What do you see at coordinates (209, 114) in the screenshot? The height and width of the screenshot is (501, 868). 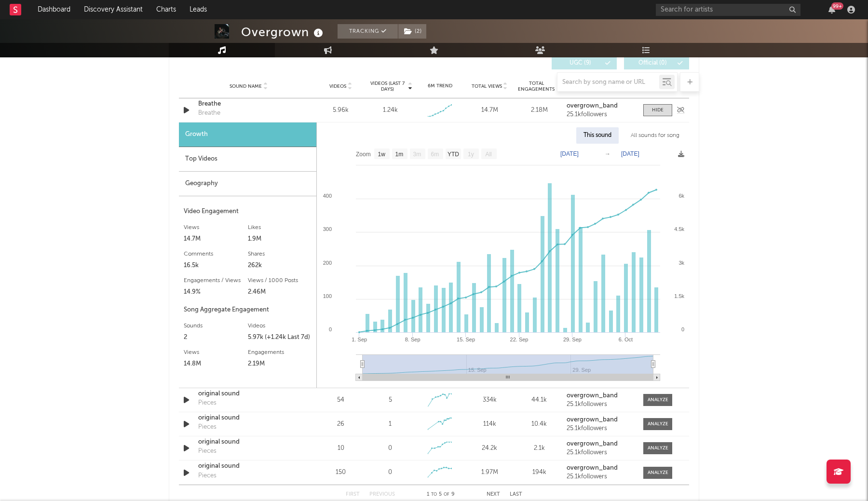 I see `div: Breathe` at bounding box center [209, 114].